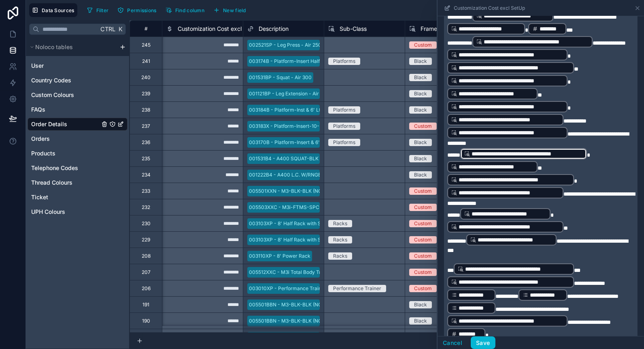 This screenshot has width=644, height=349. Describe the element at coordinates (107, 29) in the screenshot. I see `span: Ctrl` at that location.